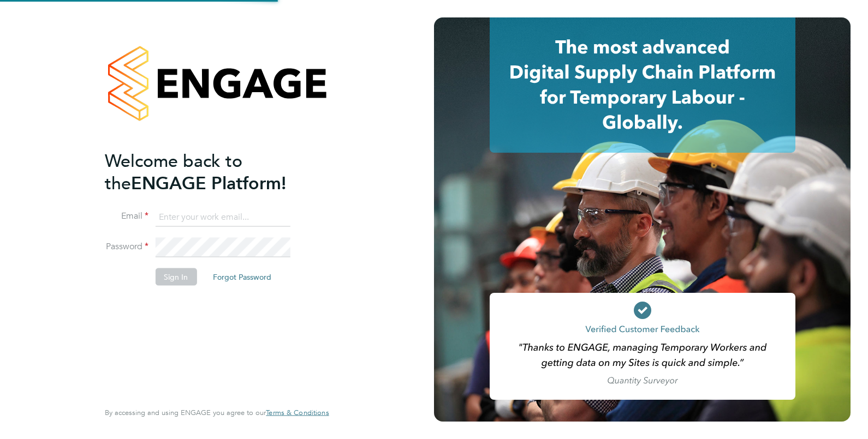 The width and height of the screenshot is (868, 439). Describe the element at coordinates (127, 216) in the screenshot. I see `label: Email` at that location.